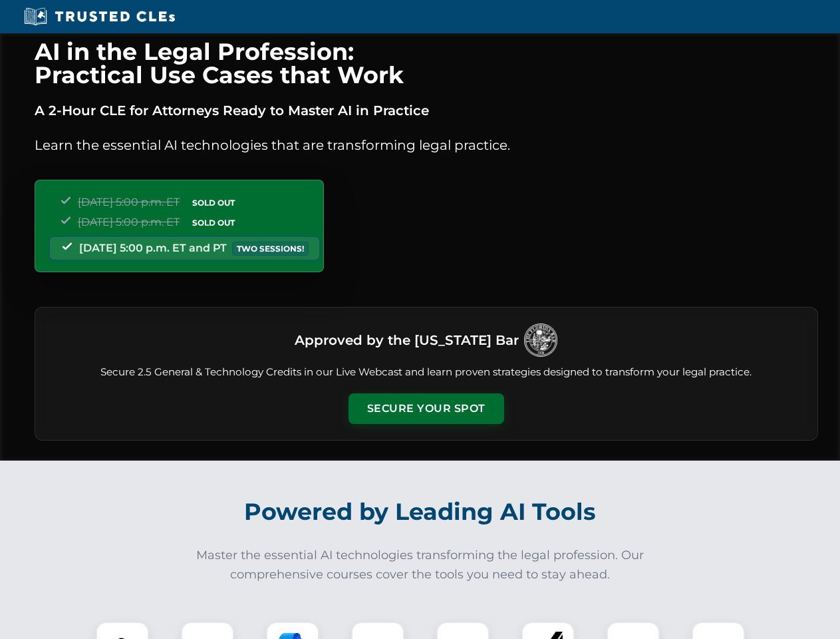 The height and width of the screenshot is (639, 840). What do you see at coordinates (426, 110) in the screenshot?
I see `p: A 2-Hour CLE for Attorneys Ready to Master AI in Practice` at bounding box center [426, 110].